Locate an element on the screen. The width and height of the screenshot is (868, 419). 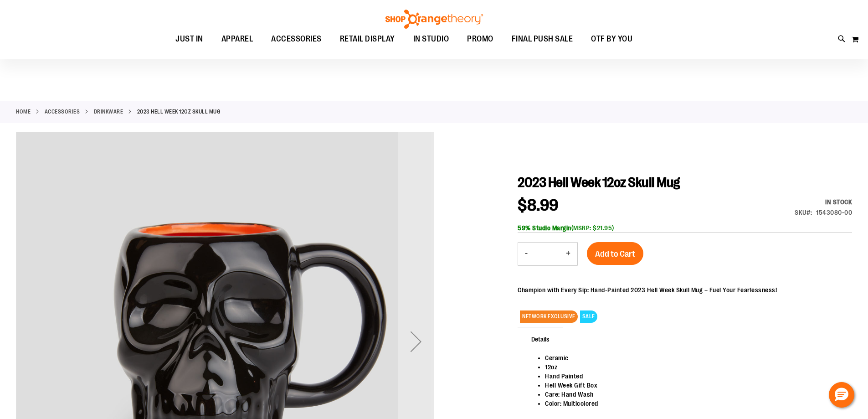
li: Care: Hand Wash is located at coordinates (694, 394).